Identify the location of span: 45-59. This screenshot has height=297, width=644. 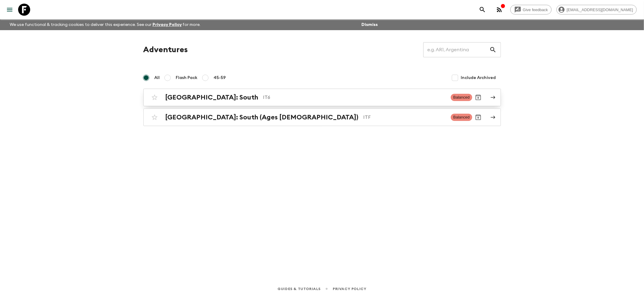
(220, 78).